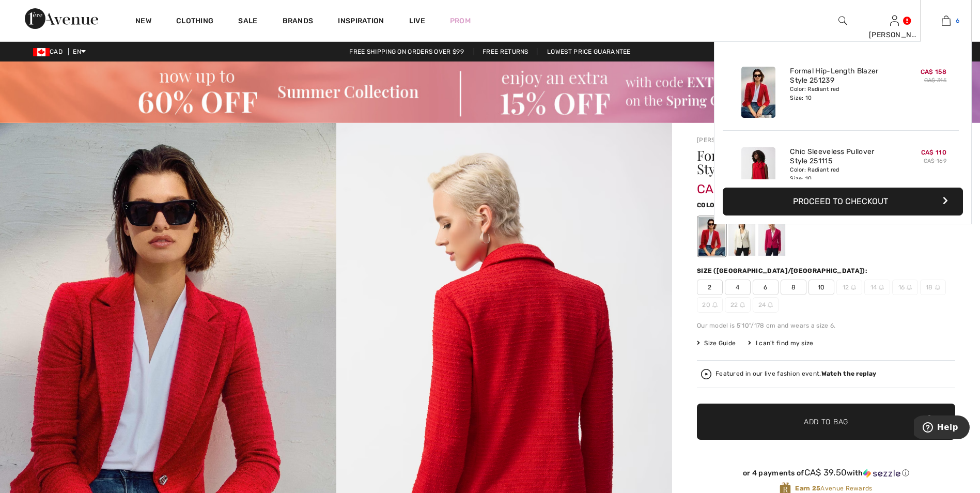  Describe the element at coordinates (804, 163) in the screenshot. I see `h1: Formal Hip-length Blazer Style 251239` at that location.